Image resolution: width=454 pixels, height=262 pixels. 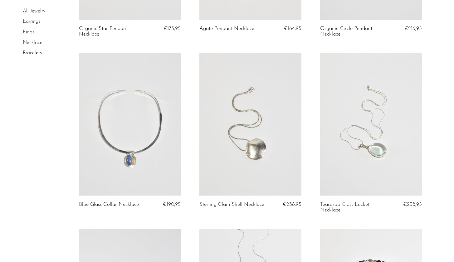 I want to click on a: Bracelets, so click(x=32, y=53).